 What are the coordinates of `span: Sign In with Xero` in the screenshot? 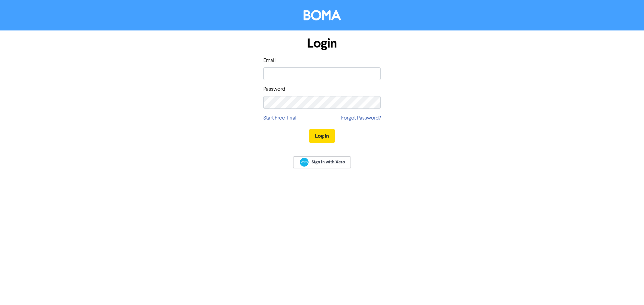 It's located at (328, 162).